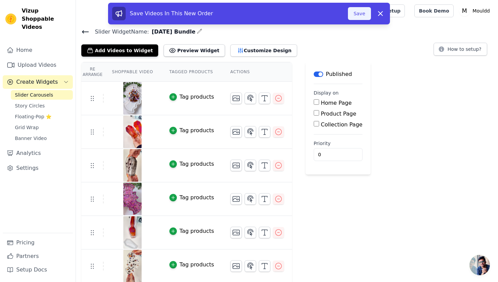 The width and height of the screenshot is (498, 282). Describe the element at coordinates (133, 165) in the screenshot. I see `img: tn-e9367111f5a743a9a75ff46089228c7f.png` at that location.